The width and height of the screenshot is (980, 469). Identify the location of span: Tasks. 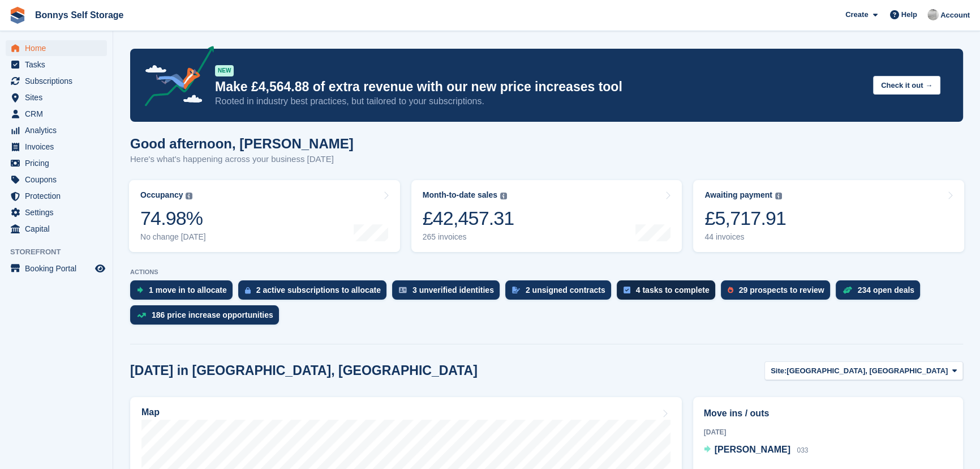
(59, 64).